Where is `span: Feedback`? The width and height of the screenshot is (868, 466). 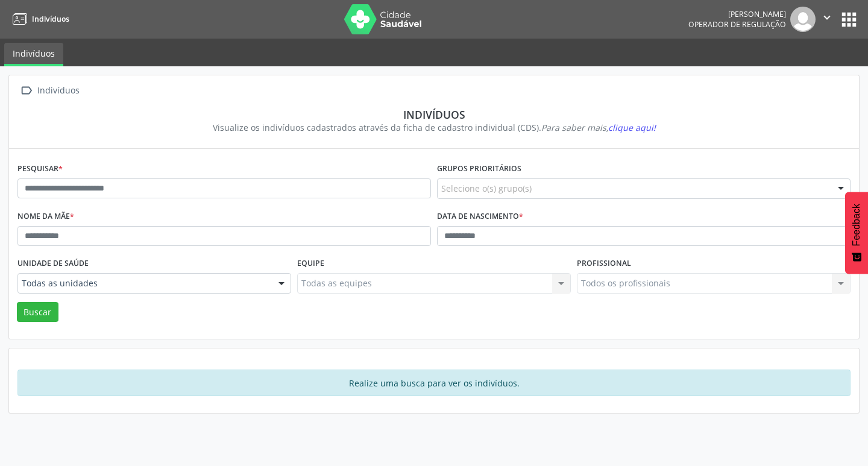
span: Feedback is located at coordinates (857, 225).